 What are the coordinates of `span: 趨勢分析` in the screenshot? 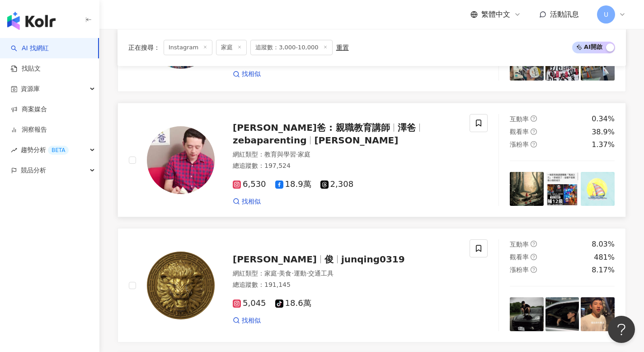 It's located at (45, 150).